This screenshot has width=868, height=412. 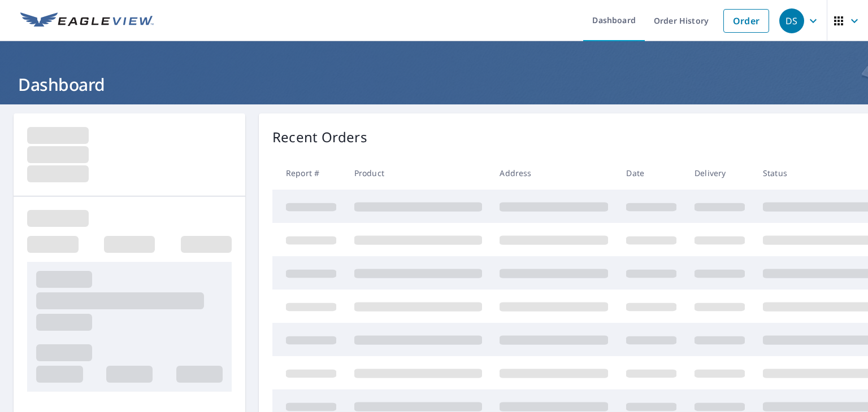 What do you see at coordinates (418, 173) in the screenshot?
I see `th: Product` at bounding box center [418, 173].